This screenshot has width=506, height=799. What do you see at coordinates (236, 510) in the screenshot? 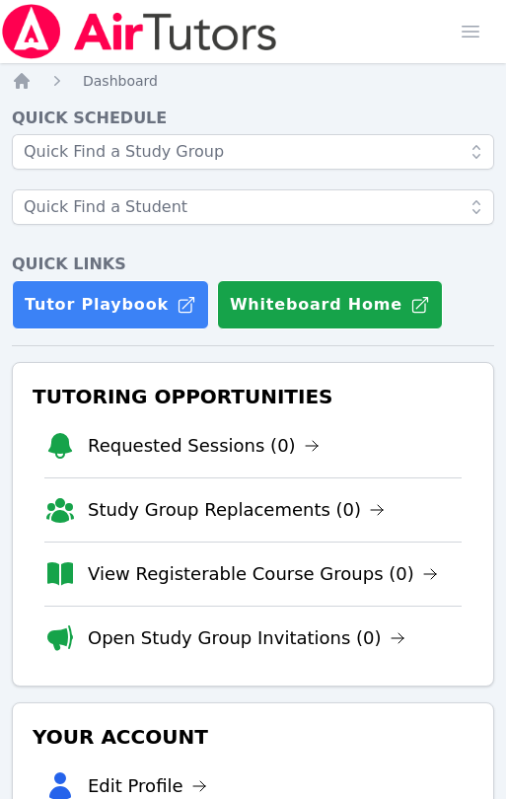
I see `a: Study Group Replacements (0)` at bounding box center [236, 510].